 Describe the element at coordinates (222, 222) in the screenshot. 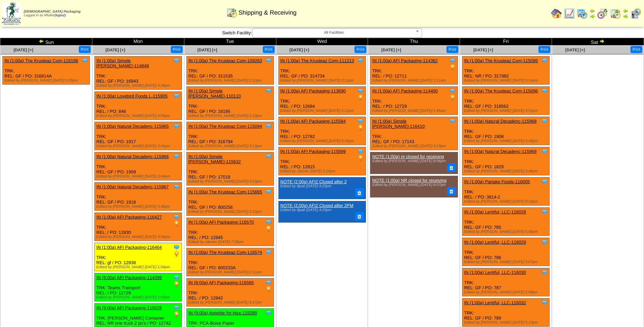

I see `a: IN (1:00a) AFI Packaging-116570` at that location.